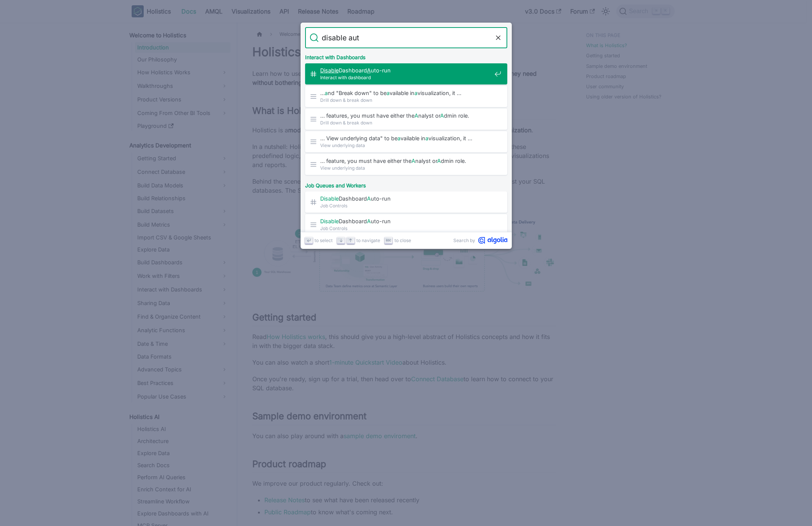 This screenshot has width=812, height=526. I want to click on svg: Algolia, so click(493, 240).